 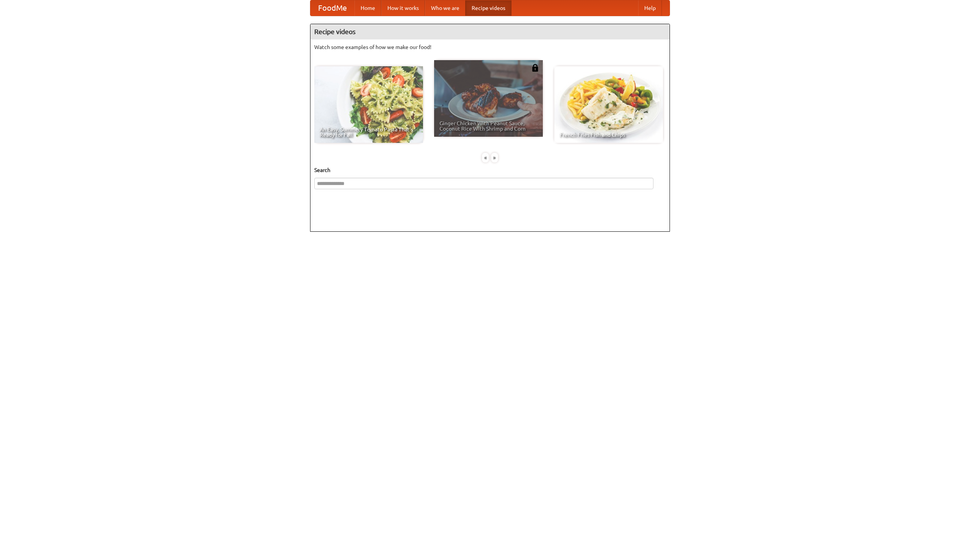 What do you see at coordinates (368, 8) in the screenshot?
I see `a: Home` at bounding box center [368, 8].